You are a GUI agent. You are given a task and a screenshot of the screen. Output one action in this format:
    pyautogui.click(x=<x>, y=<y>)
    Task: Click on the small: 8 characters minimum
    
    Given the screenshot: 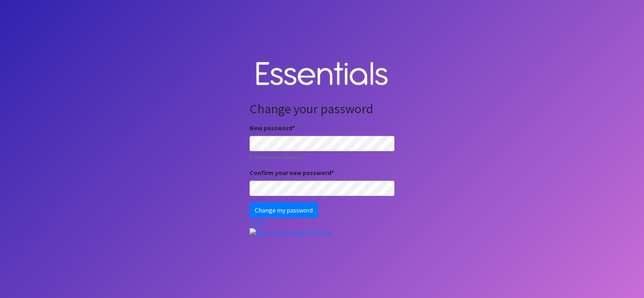 What is the action you would take?
    pyautogui.click(x=322, y=156)
    